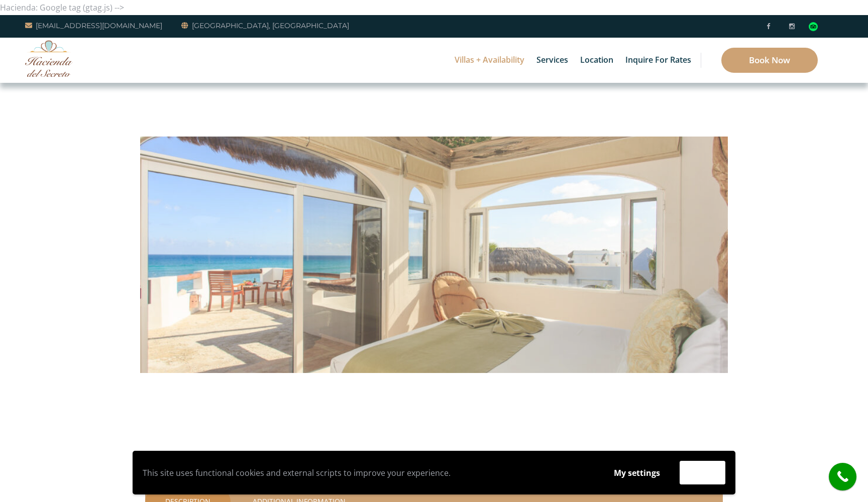  Describe the element at coordinates (637, 473) in the screenshot. I see `button: My settings` at that location.